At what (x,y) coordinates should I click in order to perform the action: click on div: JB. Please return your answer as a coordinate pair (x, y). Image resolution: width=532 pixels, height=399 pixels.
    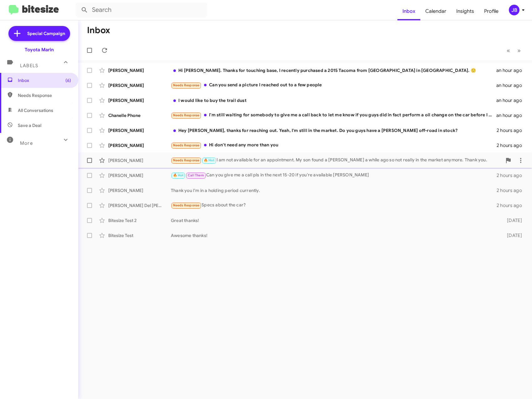
    Looking at the image, I should click on (514, 10).